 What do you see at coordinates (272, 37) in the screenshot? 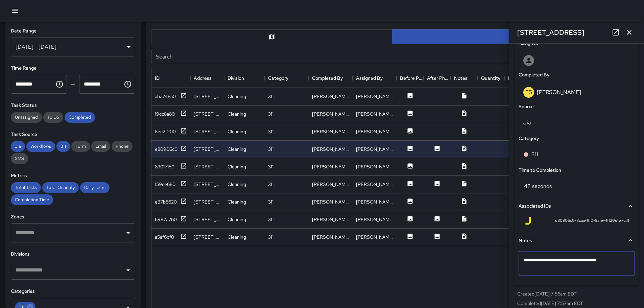
I see `button: Map` at bounding box center [272, 37].